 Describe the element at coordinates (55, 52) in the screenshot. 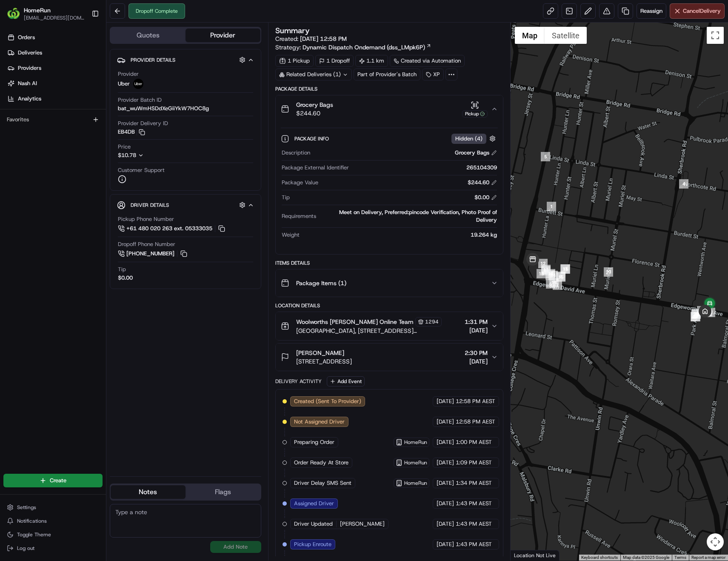

I see `a: Deliveries` at that location.